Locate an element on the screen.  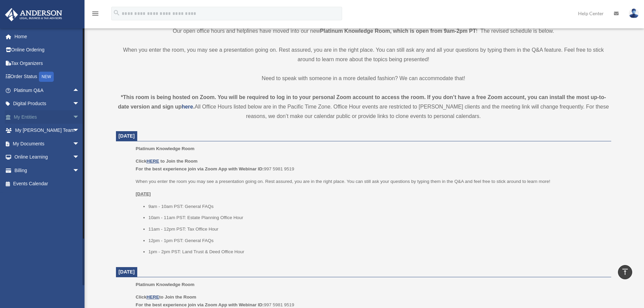
li: 1pm - 2pm PST: Land Trust & Deed Office Hour is located at coordinates (378, 252).